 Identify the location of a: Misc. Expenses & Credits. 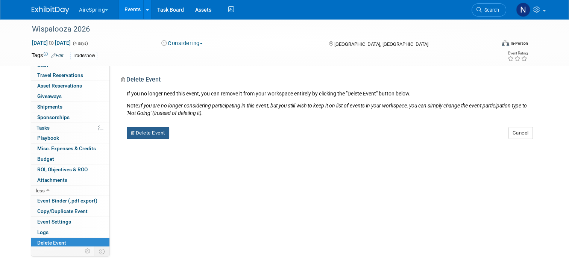
(70, 149).